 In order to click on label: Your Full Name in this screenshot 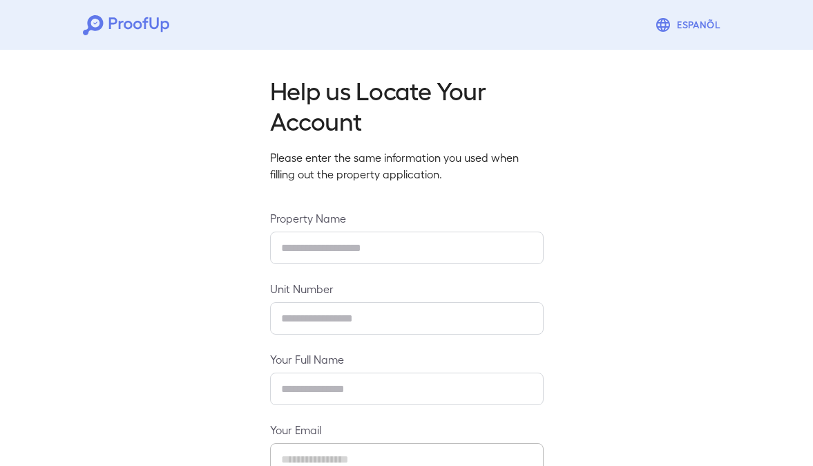, I will do `click(407, 359)`.